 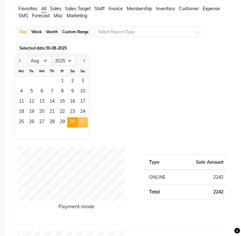 What do you see at coordinates (21, 112) in the screenshot?
I see `span: 18` at bounding box center [21, 112].